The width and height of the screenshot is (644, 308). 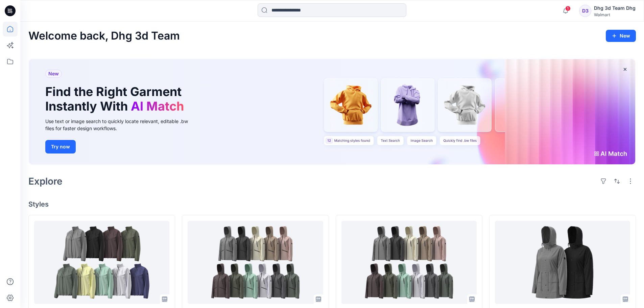 I want to click on h2: Explore, so click(x=45, y=181).